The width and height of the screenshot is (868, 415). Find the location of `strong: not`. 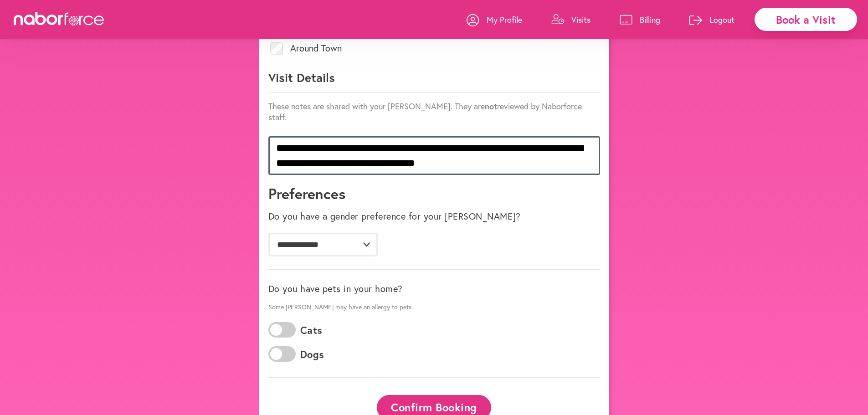

strong: not is located at coordinates (491, 106).